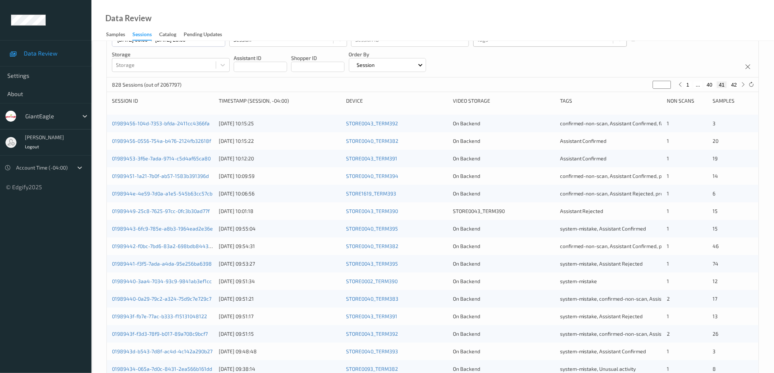 The height and width of the screenshot is (373, 774). I want to click on button: 42, so click(734, 85).